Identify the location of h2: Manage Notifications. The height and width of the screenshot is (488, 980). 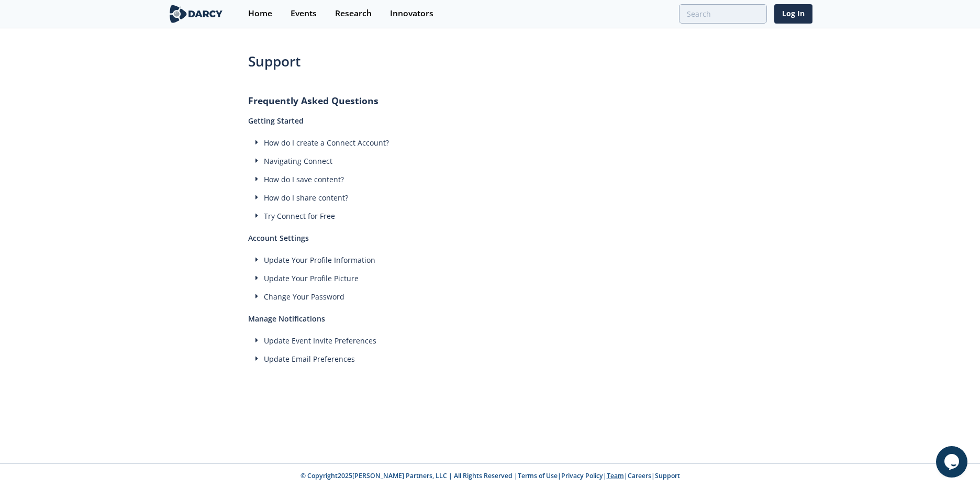
(490, 314).